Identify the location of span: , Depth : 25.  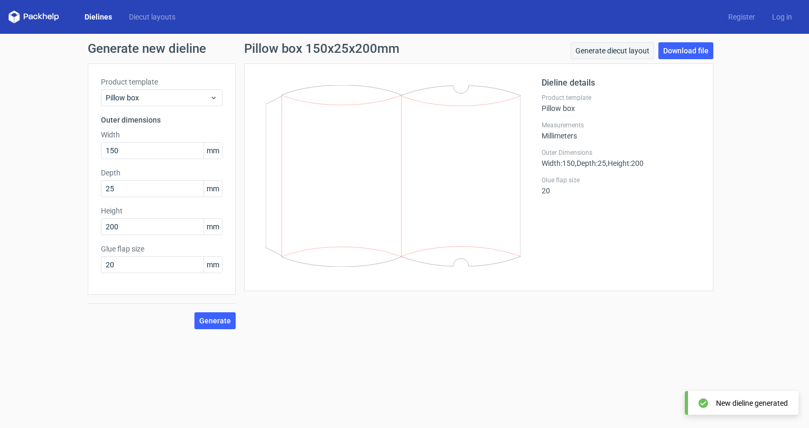
(590, 163).